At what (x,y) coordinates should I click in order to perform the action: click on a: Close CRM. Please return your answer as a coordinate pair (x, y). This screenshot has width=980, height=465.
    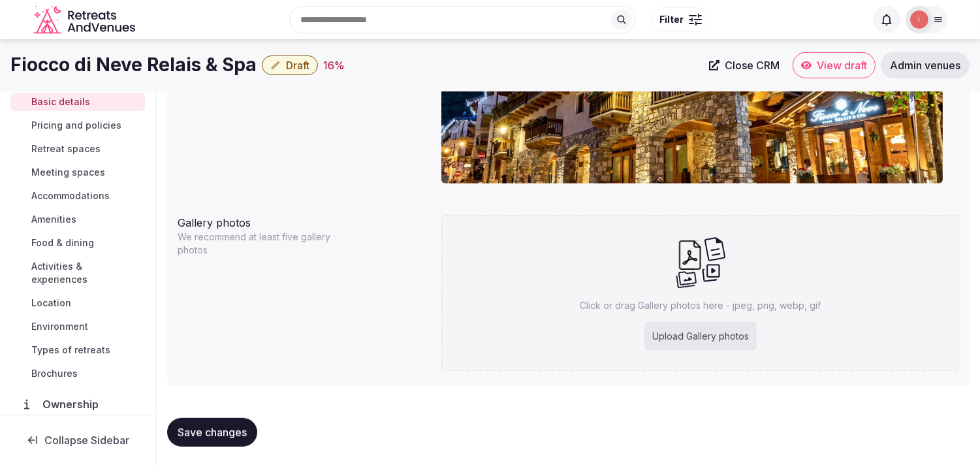
    Looking at the image, I should click on (744, 65).